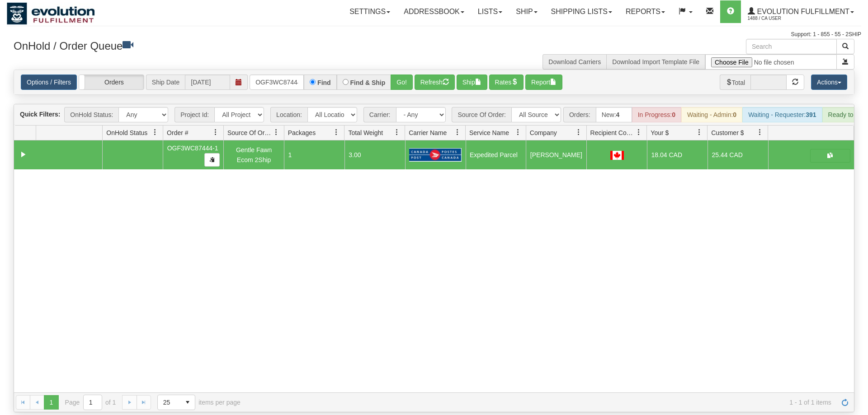  I want to click on label: Find & Ship, so click(368, 82).